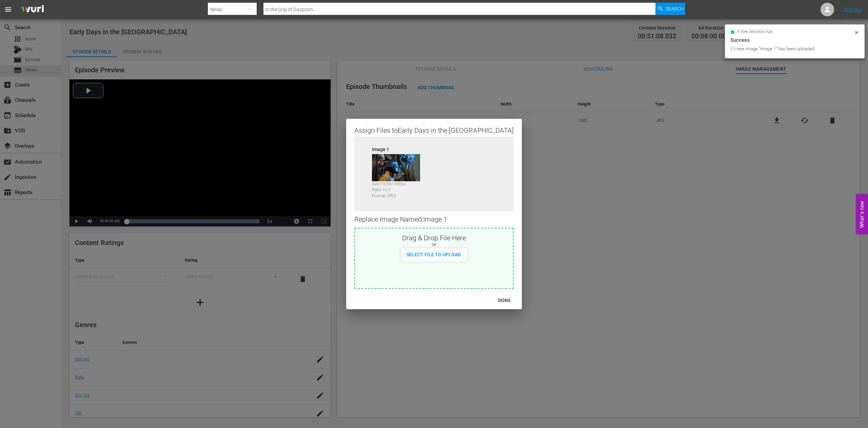 The image size is (868, 428). Describe the element at coordinates (434, 245) in the screenshot. I see `div: or` at that location.